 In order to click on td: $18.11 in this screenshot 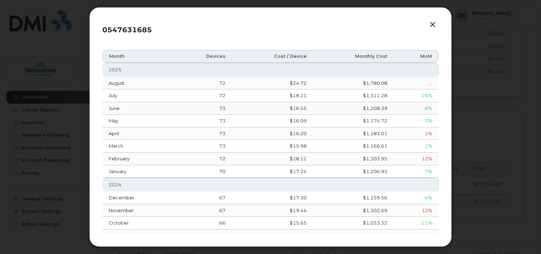, I will do `click(272, 159)`.